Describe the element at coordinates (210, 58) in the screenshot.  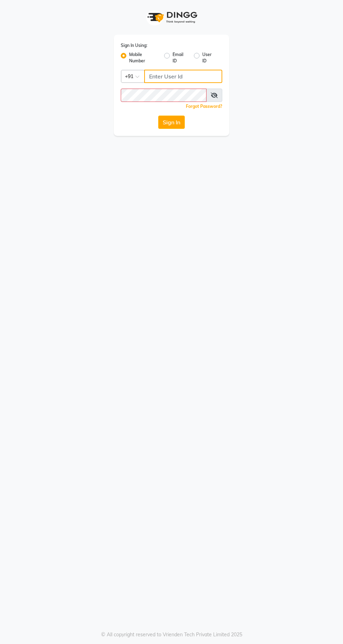
I see `label: User ID` at that location.